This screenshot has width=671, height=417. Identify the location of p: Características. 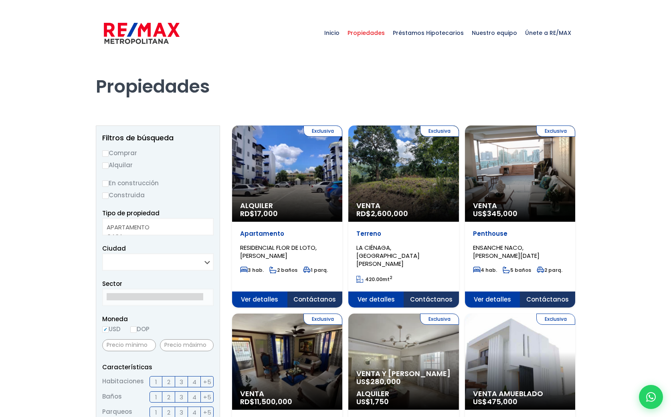
(158, 367).